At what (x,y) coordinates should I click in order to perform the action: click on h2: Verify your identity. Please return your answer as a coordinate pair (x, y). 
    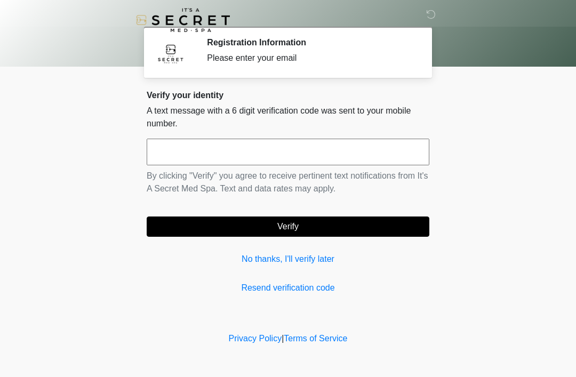
    Looking at the image, I should click on (288, 95).